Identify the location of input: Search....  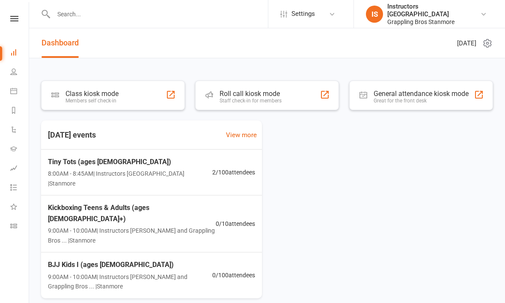
(159, 14).